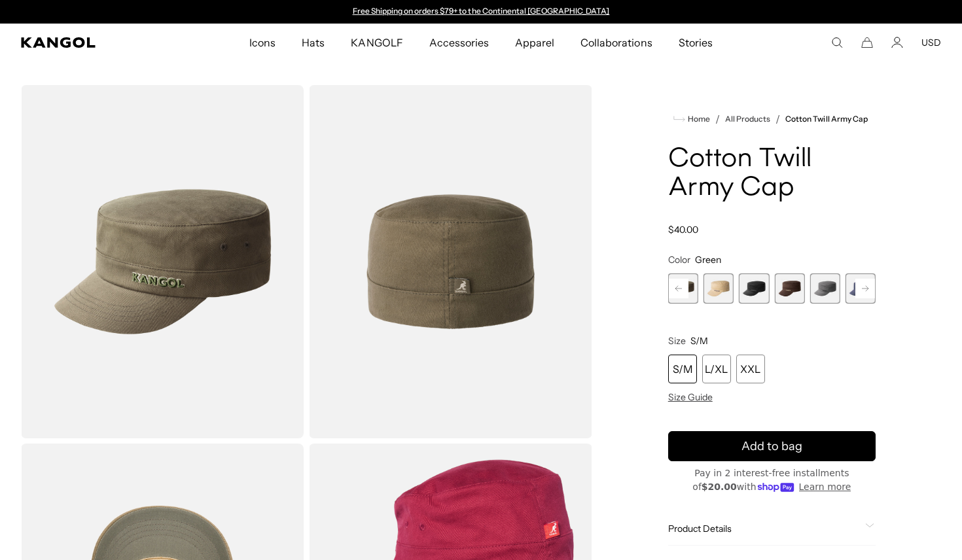 Image resolution: width=962 pixels, height=560 pixels. I want to click on label: Black, so click(753, 289).